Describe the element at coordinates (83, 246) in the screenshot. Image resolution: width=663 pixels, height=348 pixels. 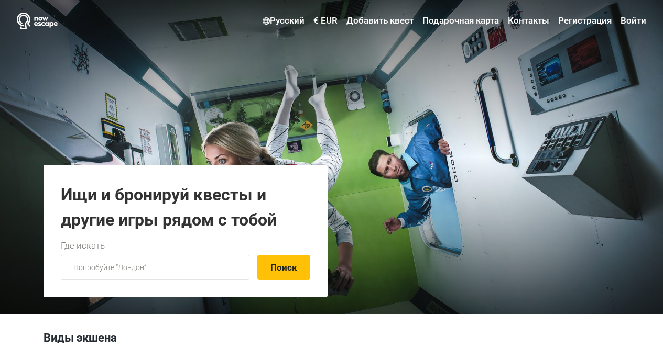
I see `label: Где искать` at that location.